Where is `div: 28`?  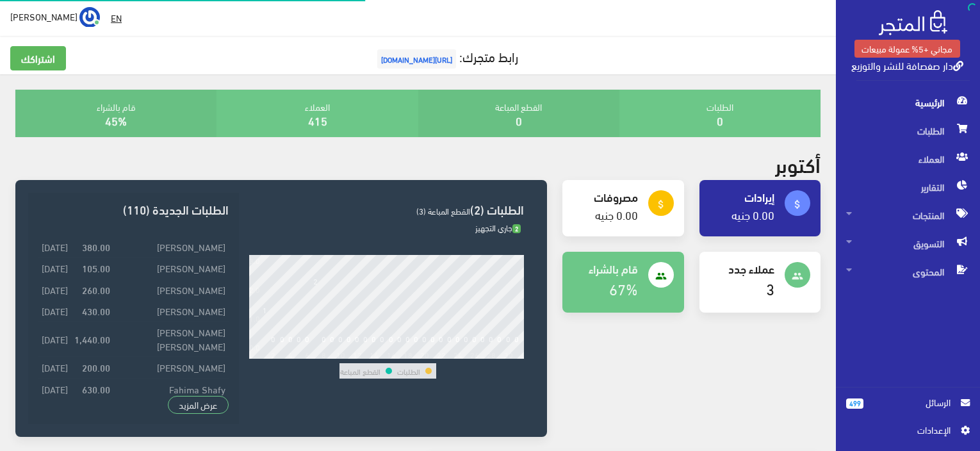 div: 28 is located at coordinates (491, 354).